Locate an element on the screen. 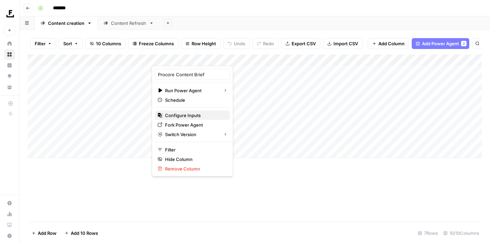 The width and height of the screenshot is (490, 244). span: Row Height is located at coordinates (204, 44).